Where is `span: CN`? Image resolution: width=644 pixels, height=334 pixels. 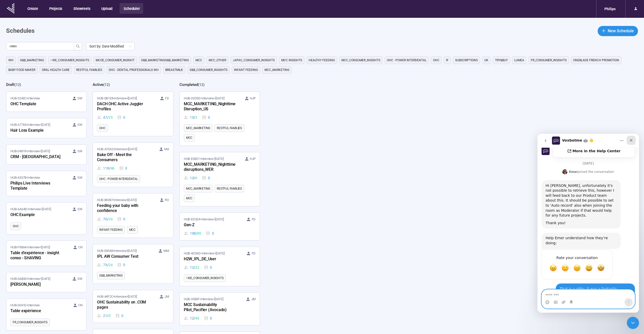
span: CN is located at coordinates (80, 305).